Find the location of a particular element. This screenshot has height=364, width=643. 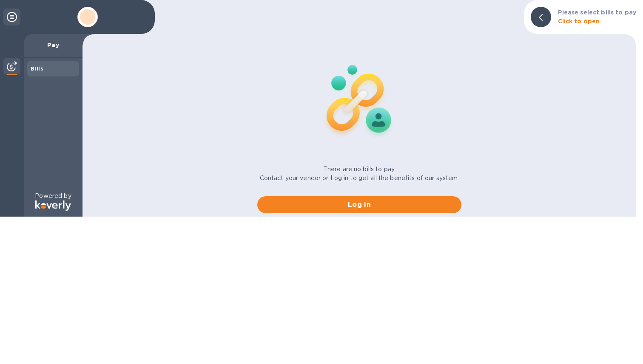

b: Click to open is located at coordinates (579, 21).